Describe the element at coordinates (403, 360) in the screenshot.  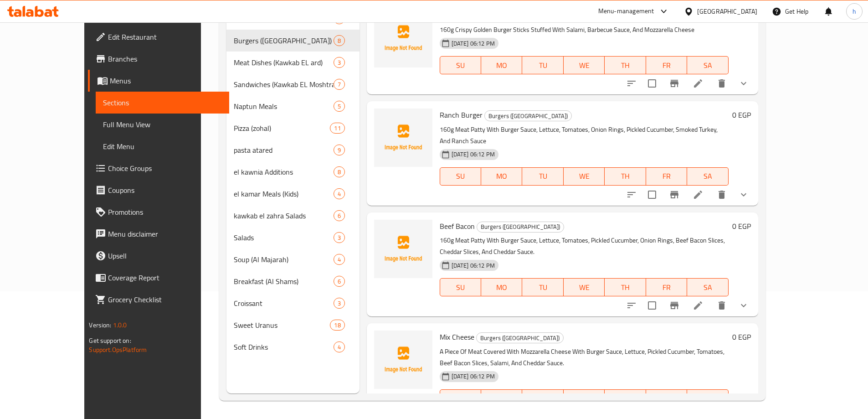
I see `img: Mix Cheese` at that location.